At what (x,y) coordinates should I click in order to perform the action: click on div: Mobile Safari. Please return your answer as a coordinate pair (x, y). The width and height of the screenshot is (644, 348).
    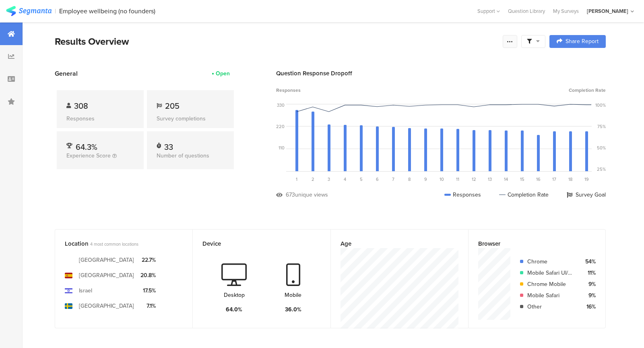
    Looking at the image, I should click on (551, 295).